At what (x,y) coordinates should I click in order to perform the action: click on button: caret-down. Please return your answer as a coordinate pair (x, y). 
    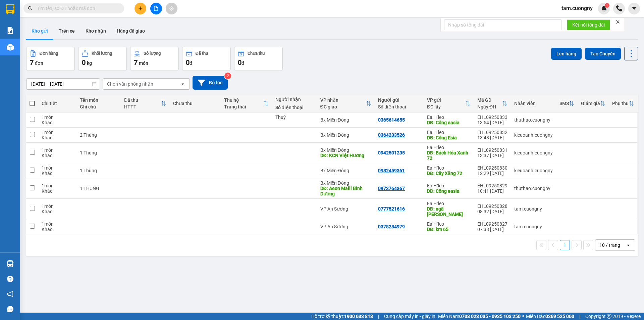
    Looking at the image, I should click on (634, 8).